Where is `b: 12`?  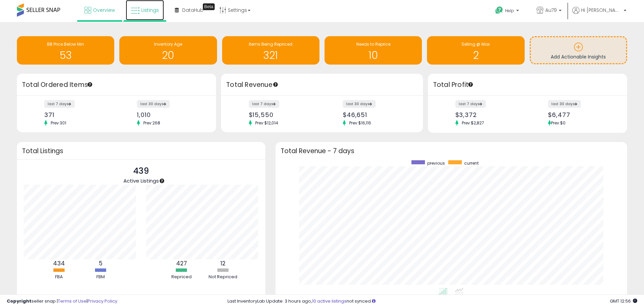
b: 12 is located at coordinates (223, 263).